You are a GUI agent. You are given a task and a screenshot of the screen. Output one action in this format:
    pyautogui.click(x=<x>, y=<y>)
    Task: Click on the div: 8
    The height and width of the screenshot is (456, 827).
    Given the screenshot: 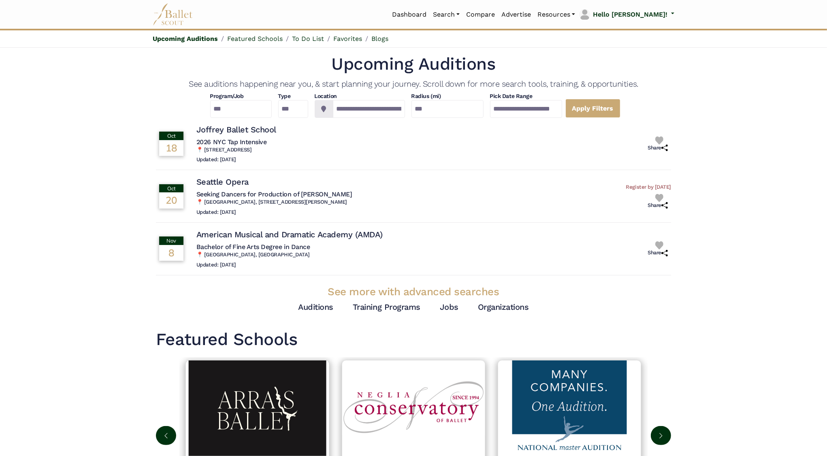 What is the action you would take?
    pyautogui.click(x=171, y=253)
    